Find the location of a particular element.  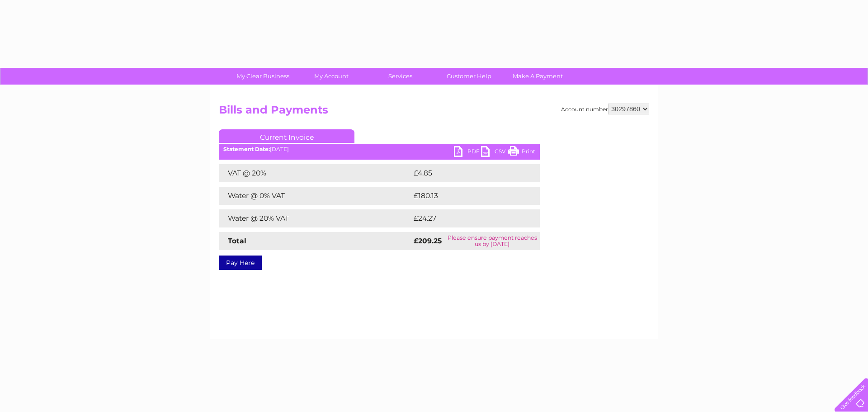

a: PDF is located at coordinates (468, 152).